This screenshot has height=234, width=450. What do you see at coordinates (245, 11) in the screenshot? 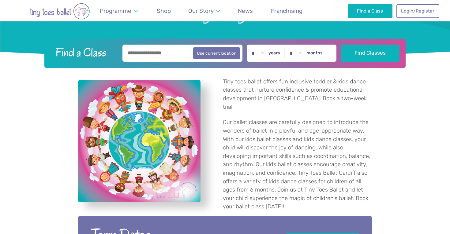
I see `a: News` at bounding box center [245, 11].